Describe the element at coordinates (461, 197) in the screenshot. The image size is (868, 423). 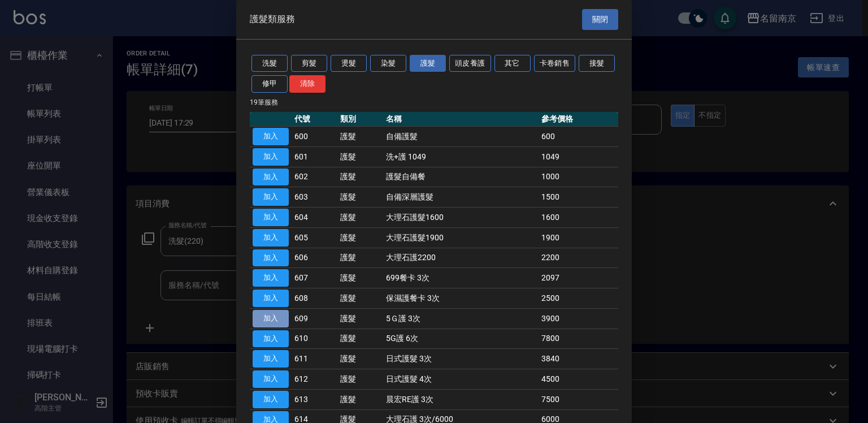
I see `td: 自備深層護髮` at that location.